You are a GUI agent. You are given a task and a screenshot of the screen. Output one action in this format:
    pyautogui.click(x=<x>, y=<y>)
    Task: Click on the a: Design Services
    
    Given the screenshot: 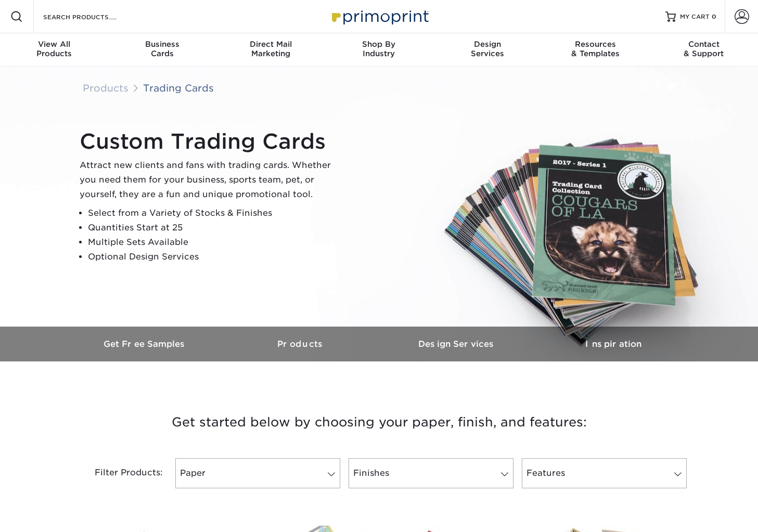 What is the action you would take?
    pyautogui.click(x=457, y=344)
    